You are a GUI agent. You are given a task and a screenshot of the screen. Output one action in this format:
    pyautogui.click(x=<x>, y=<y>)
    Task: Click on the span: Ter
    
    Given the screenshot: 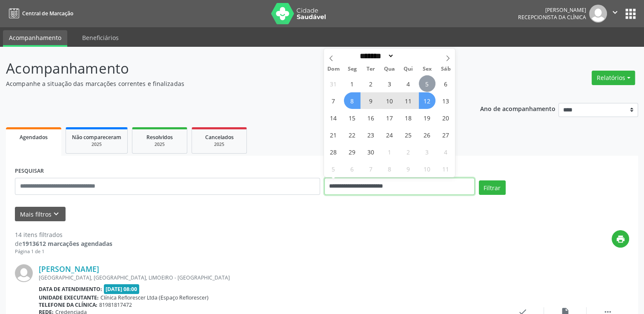 What is the action you would take?
    pyautogui.click(x=371, y=69)
    